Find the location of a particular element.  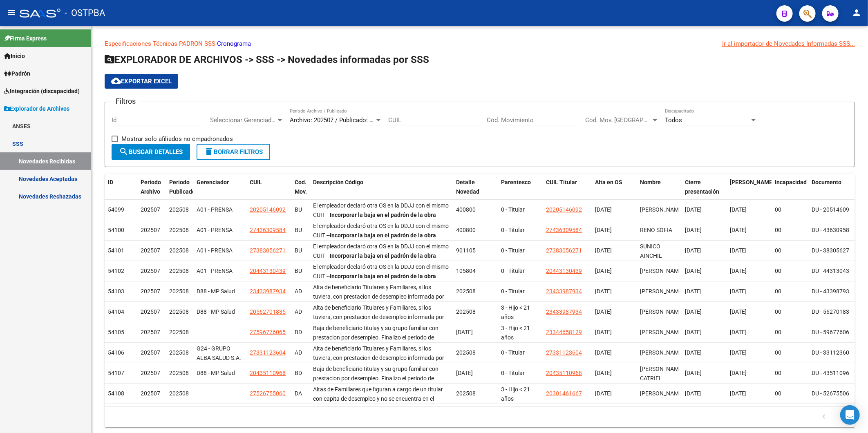

span: 27436309584 is located at coordinates (564, 230).